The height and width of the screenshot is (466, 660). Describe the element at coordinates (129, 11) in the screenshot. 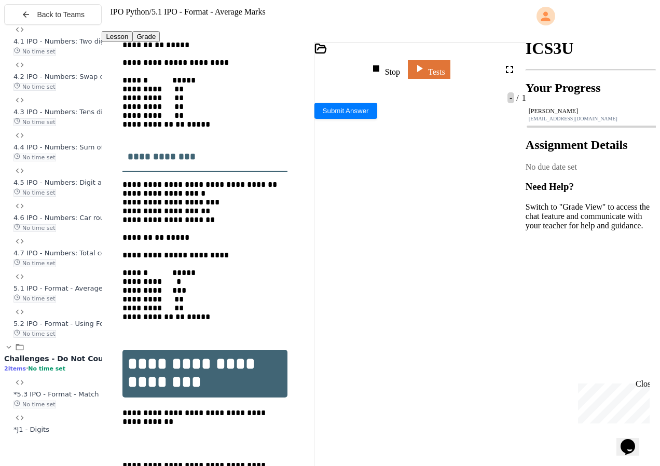

I see `span: IPO Python` at that location.